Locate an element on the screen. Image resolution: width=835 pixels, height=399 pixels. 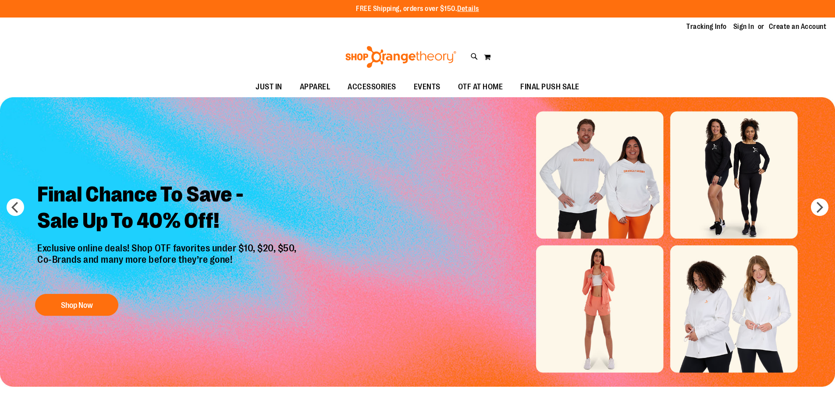
a: Details is located at coordinates (468, 9).